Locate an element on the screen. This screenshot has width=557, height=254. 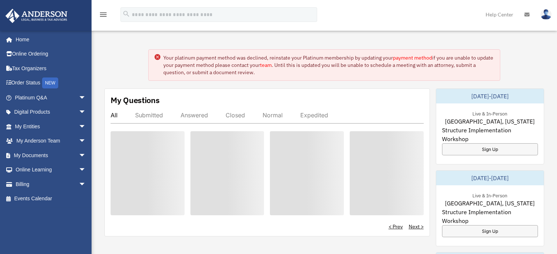
div: All is located at coordinates (114, 115).